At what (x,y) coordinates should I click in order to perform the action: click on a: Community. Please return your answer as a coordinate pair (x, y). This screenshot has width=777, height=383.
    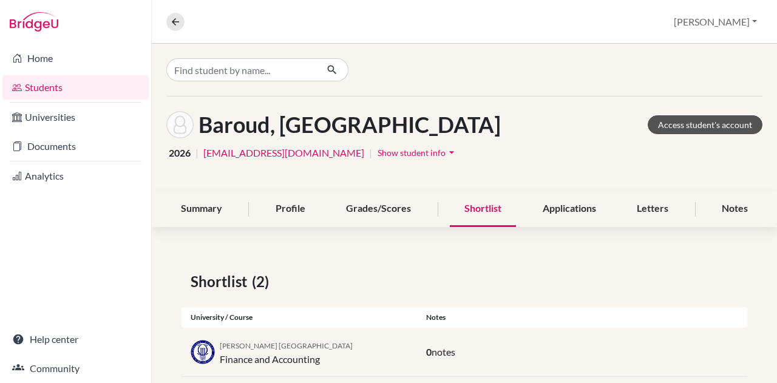
    Looking at the image, I should click on (75, 368).